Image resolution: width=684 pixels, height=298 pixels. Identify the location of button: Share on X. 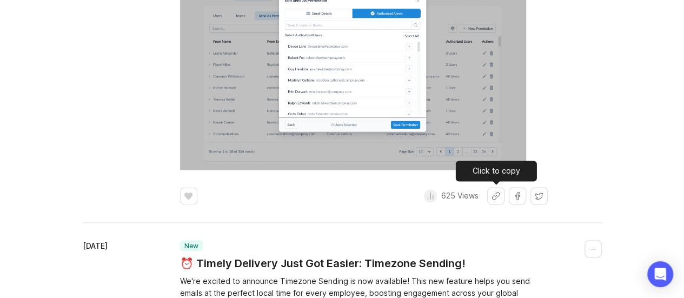
(539, 196).